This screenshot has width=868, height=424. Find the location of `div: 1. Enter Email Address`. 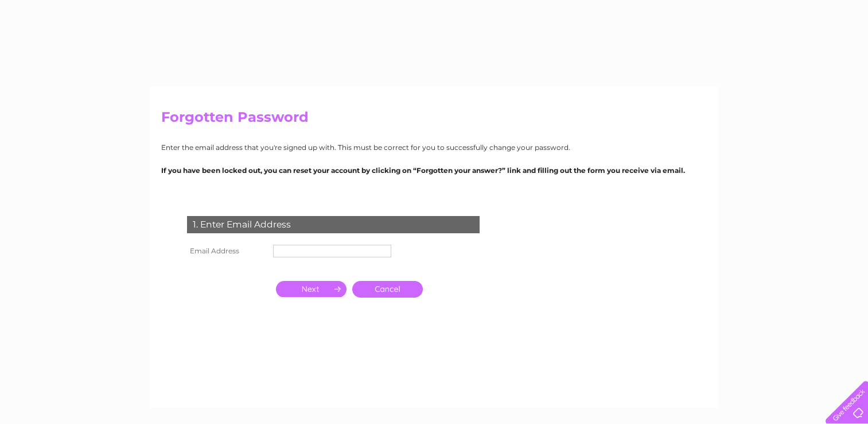

div: 1. Enter Email Address is located at coordinates (333, 224).